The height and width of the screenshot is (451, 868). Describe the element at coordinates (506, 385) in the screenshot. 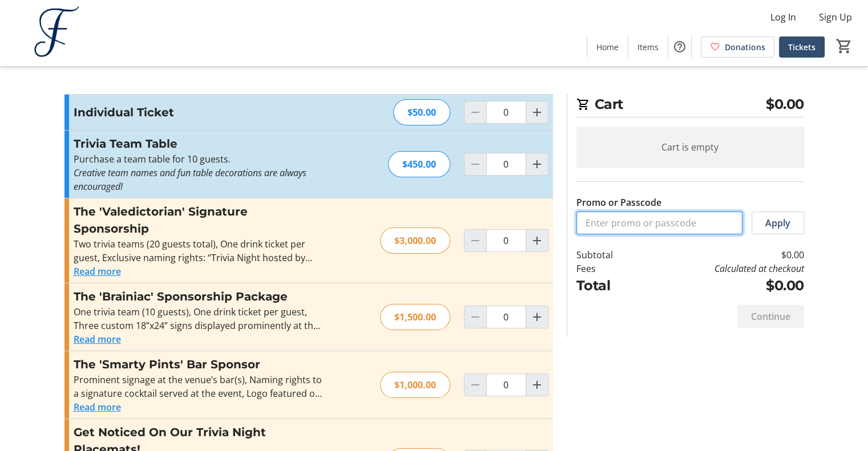

I see `input: The 'Smarty Pints' Bar Sponsor Quantity` at that location.